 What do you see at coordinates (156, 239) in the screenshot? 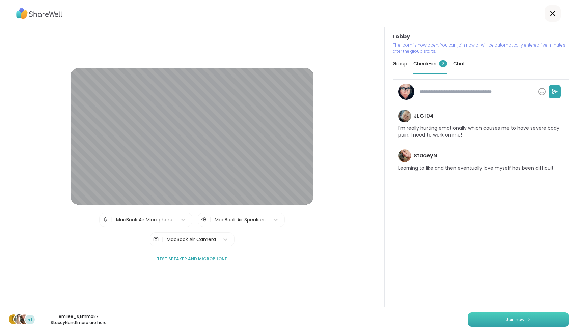
I see `img: Camera` at bounding box center [156, 239].